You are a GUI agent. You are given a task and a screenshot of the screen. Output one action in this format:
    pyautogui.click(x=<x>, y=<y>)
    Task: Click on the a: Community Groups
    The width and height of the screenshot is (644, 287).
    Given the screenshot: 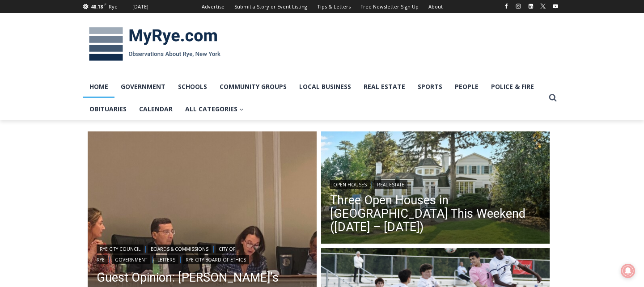 What is the action you would take?
    pyautogui.click(x=253, y=87)
    